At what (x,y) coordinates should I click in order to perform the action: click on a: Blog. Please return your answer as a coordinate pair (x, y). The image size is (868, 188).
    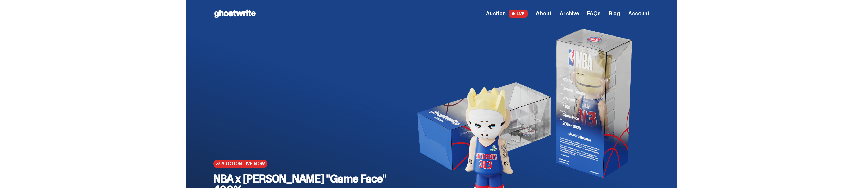
    Looking at the image, I should click on (614, 14).